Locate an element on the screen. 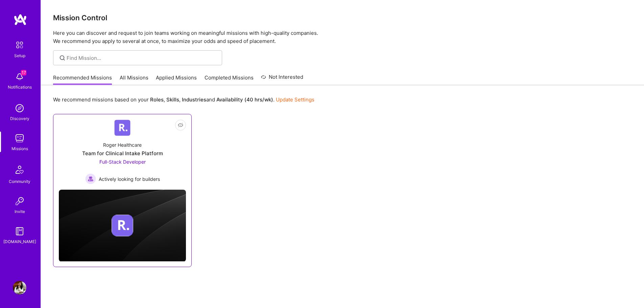  img: cover is located at coordinates (122, 226).